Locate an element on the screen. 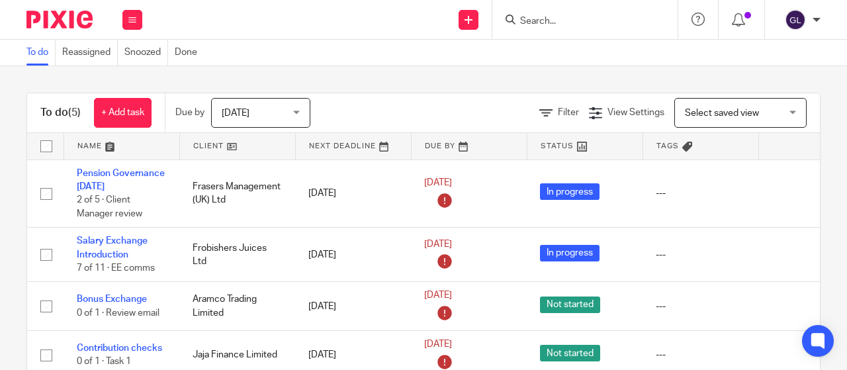 The height and width of the screenshot is (370, 847). a: To do is located at coordinates (41, 52).